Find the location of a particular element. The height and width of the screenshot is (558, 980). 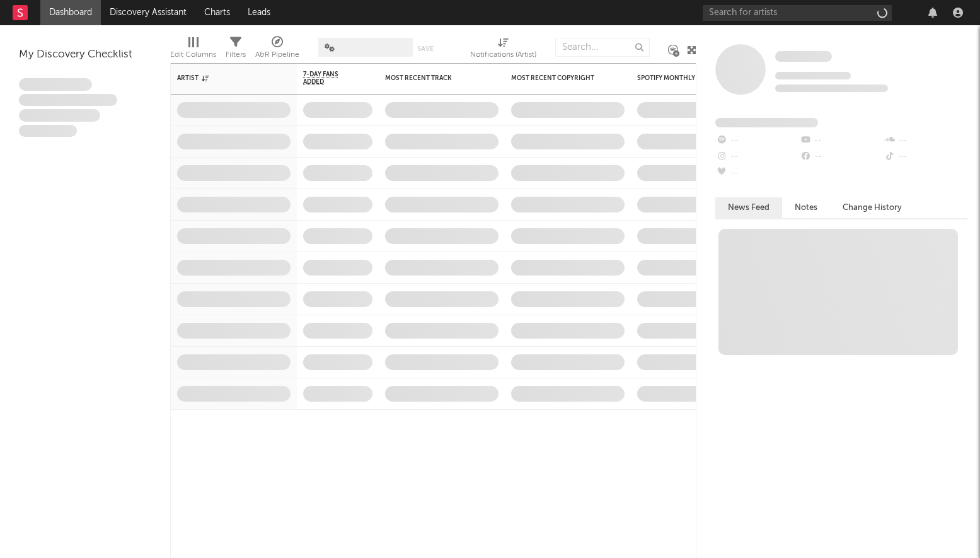

div: Spotify Monthly Listeners is located at coordinates (684, 78).